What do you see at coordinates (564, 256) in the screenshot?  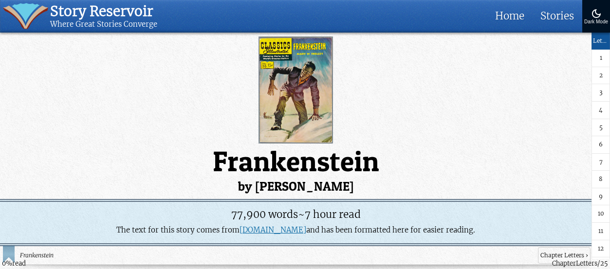 I see `span: Chapter Letters ›` at bounding box center [564, 256].